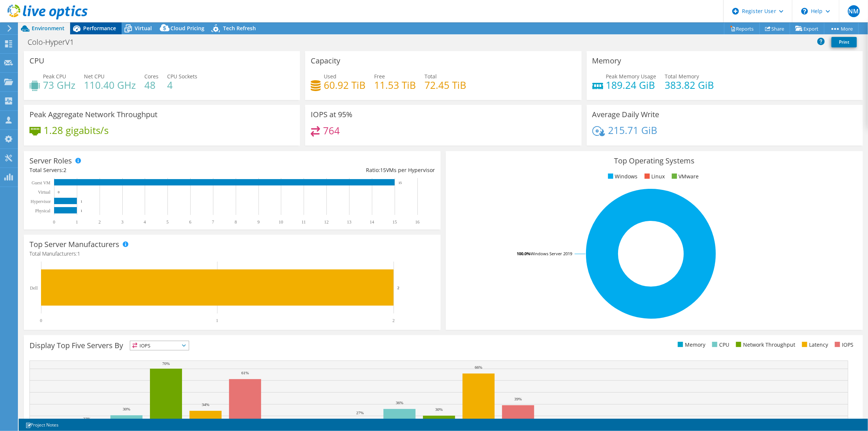 This screenshot has width=868, height=431. What do you see at coordinates (213, 222) in the screenshot?
I see `text: 7` at bounding box center [213, 222].